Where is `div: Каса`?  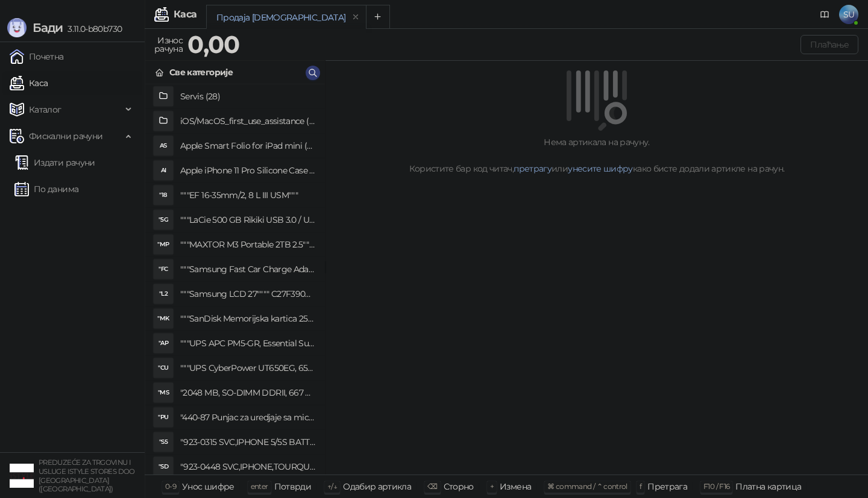 div: Каса is located at coordinates (185, 14).